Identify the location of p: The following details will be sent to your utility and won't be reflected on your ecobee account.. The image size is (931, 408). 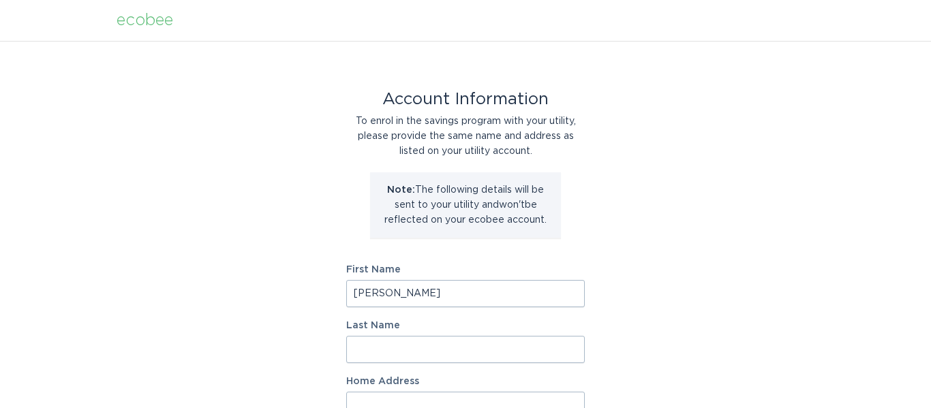
(466, 205).